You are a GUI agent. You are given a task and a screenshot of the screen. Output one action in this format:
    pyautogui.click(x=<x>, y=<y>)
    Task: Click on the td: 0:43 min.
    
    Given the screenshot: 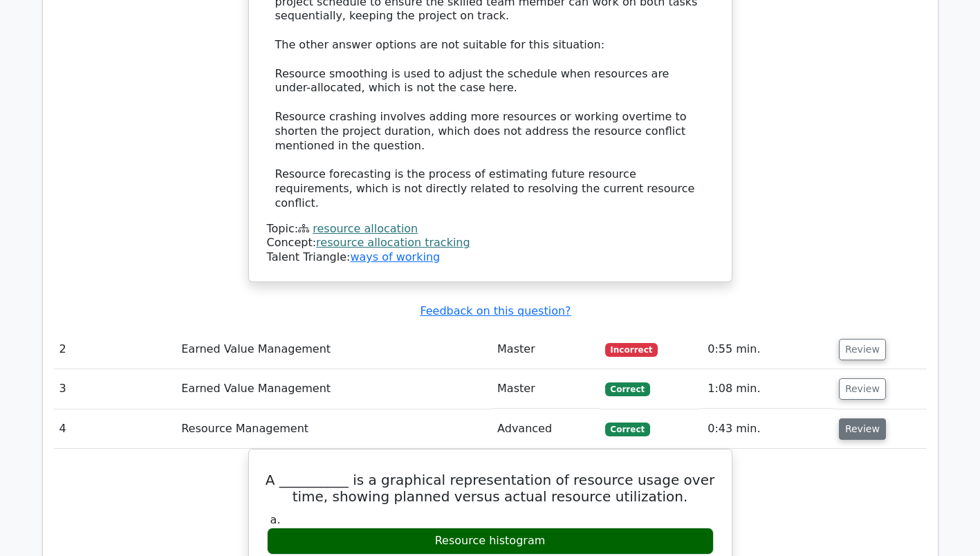 What is the action you would take?
    pyautogui.click(x=768, y=429)
    